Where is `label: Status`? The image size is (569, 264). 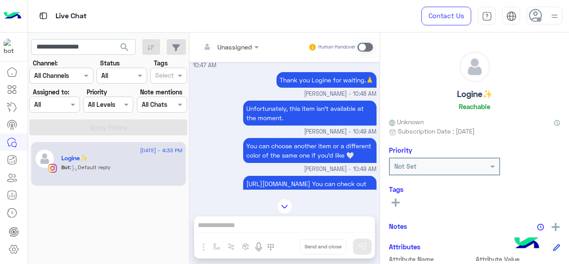
label: Status is located at coordinates (110, 63).